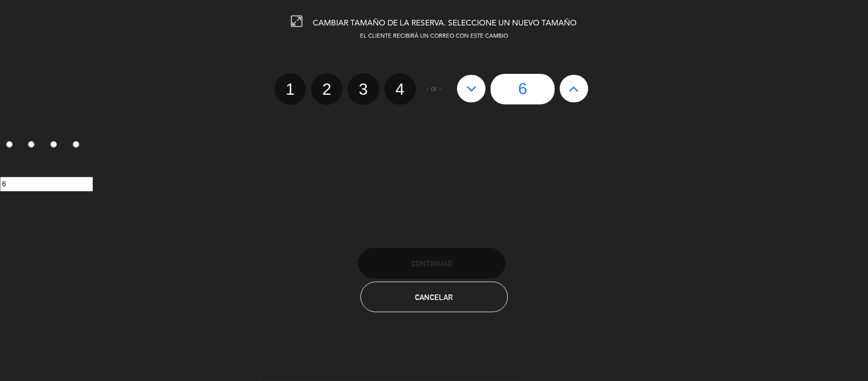 The image size is (868, 381). Describe the element at coordinates (76, 144) in the screenshot. I see `input: 4` at that location.